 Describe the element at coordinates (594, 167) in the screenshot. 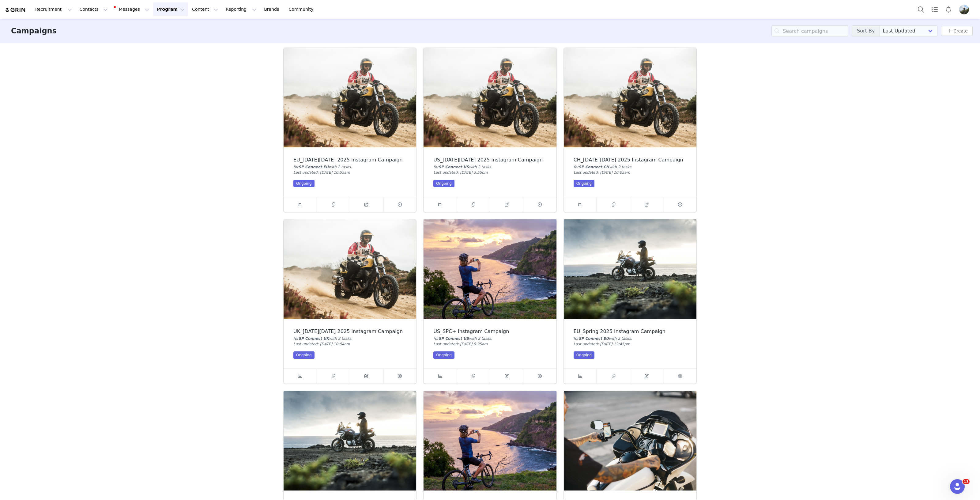

I see `span: SP Connect CH` at that location.